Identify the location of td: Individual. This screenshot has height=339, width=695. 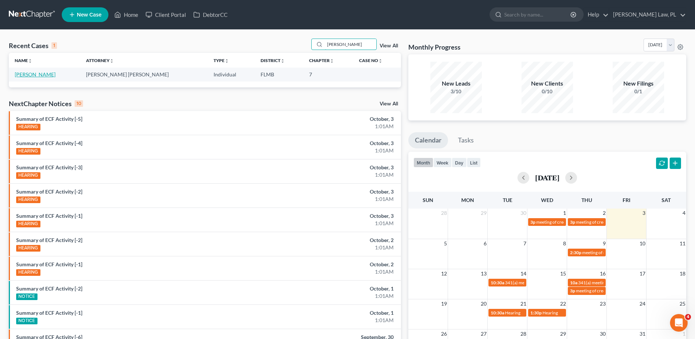
(231, 74).